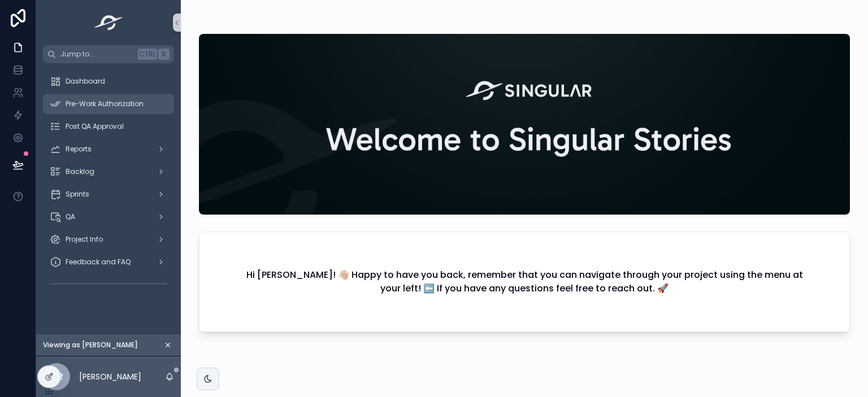  What do you see at coordinates (108, 81) in the screenshot?
I see `a: Dashboard` at bounding box center [108, 81].